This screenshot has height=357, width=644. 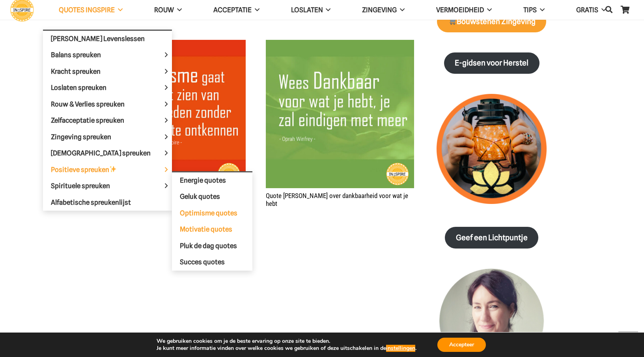 What do you see at coordinates (202, 262) in the screenshot?
I see `span: Succes quotes` at bounding box center [202, 262].